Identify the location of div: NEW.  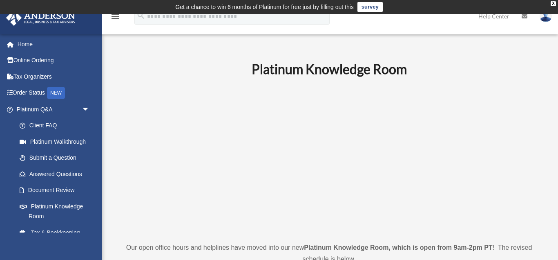
(56, 93).